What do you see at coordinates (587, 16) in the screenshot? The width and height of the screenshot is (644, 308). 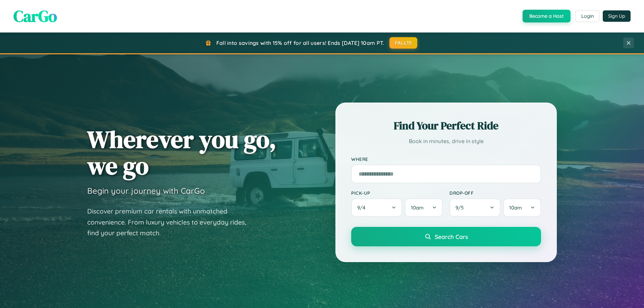 I see `button: Login` at bounding box center [587, 16].